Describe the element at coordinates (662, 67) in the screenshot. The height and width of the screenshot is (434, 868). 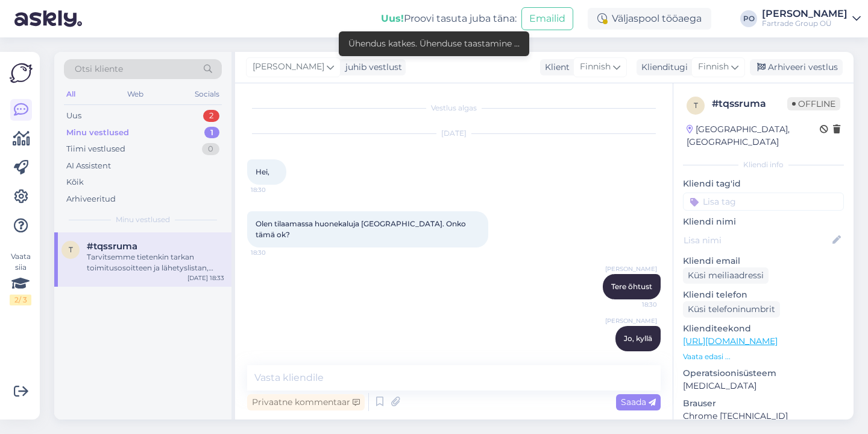
I see `div: Klienditugi` at that location.